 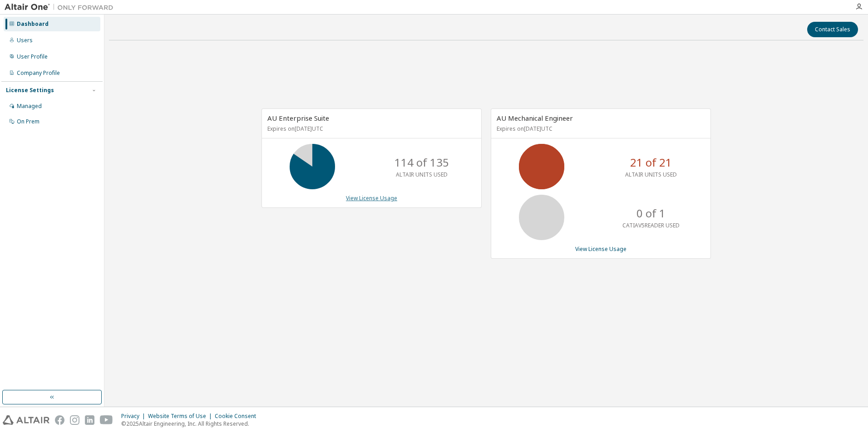 What do you see at coordinates (29, 106) in the screenshot?
I see `div: Managed` at bounding box center [29, 106].